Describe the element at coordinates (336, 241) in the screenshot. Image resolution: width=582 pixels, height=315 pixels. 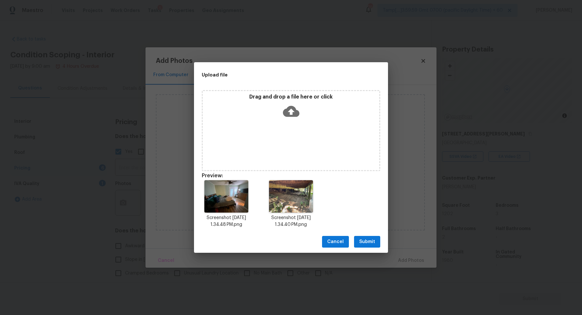
I see `button: Cancel` at that location.